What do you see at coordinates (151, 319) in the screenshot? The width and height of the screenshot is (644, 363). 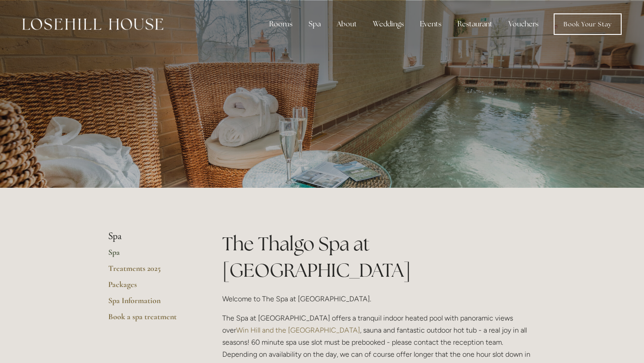 I see `a: Book a spa treatment` at bounding box center [151, 319].